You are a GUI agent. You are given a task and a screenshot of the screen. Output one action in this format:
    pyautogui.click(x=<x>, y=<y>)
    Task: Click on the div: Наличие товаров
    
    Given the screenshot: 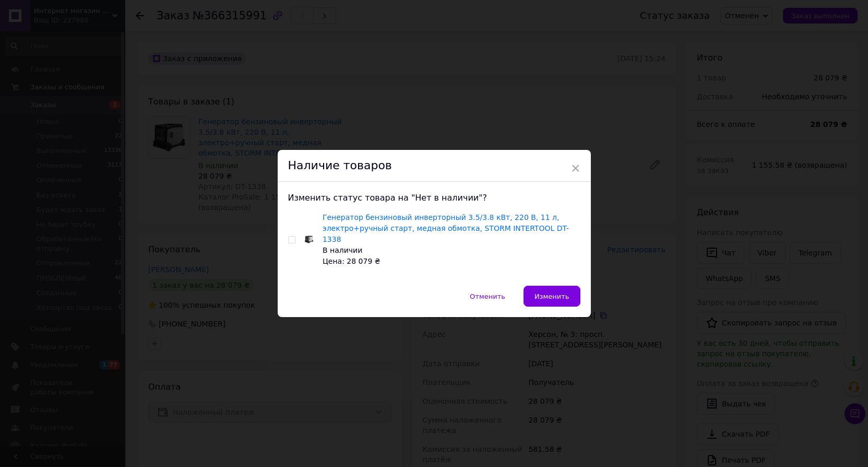 What is the action you would take?
    pyautogui.click(x=434, y=166)
    